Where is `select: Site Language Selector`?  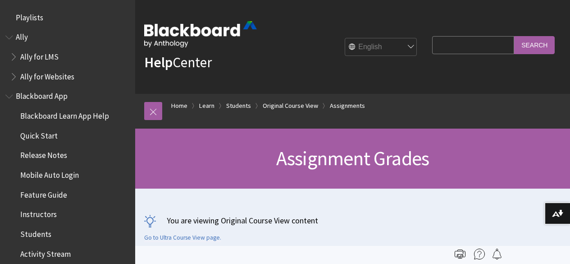
select: Site Language Selector is located at coordinates (381, 47).